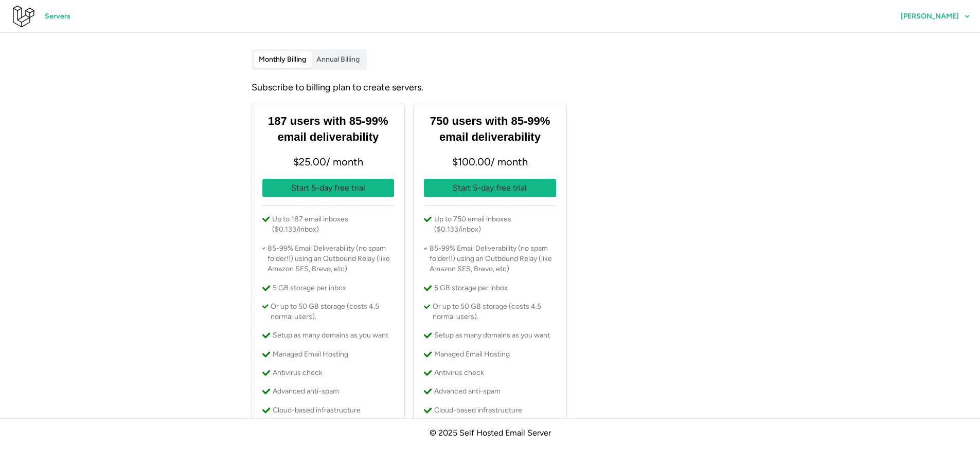 The height and width of the screenshot is (451, 980). Describe the element at coordinates (57, 17) in the screenshot. I see `a: Servers` at that location.